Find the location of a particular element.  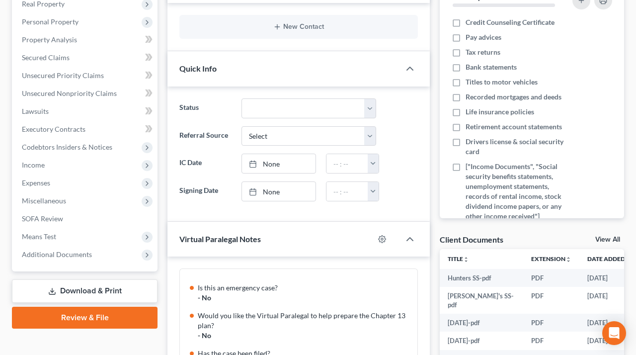

span: Titles to motor vehicles is located at coordinates (501, 82).